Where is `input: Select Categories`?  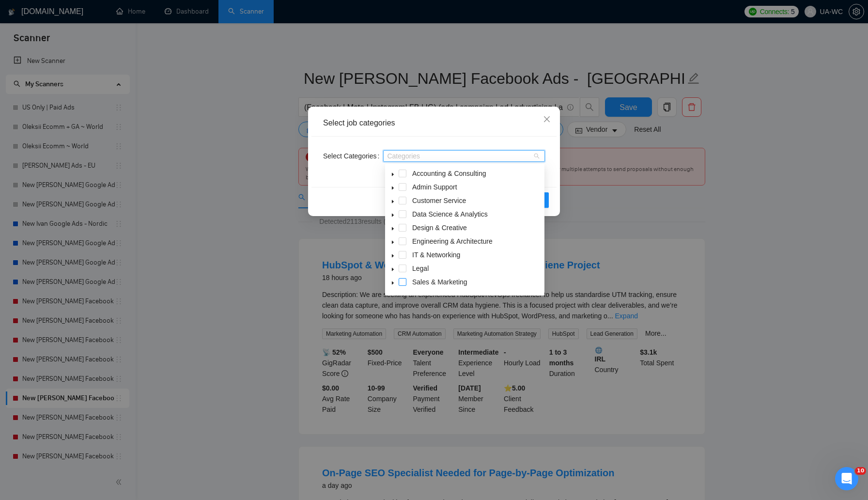
input: Select Categories is located at coordinates (388, 156).